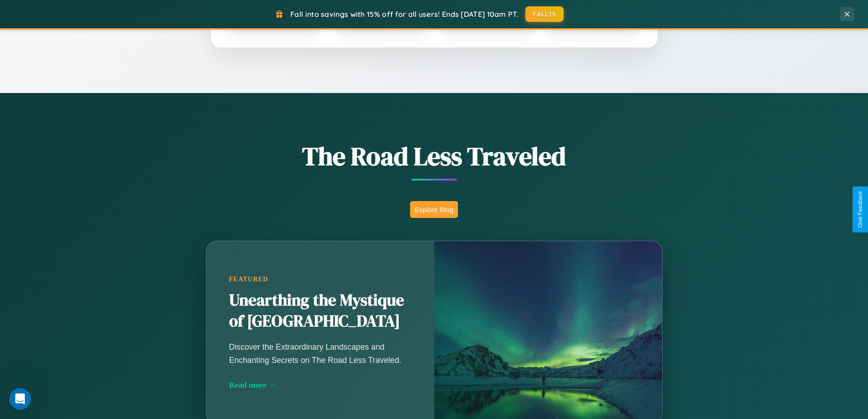  Describe the element at coordinates (544, 14) in the screenshot. I see `button: FALL15` at that location.